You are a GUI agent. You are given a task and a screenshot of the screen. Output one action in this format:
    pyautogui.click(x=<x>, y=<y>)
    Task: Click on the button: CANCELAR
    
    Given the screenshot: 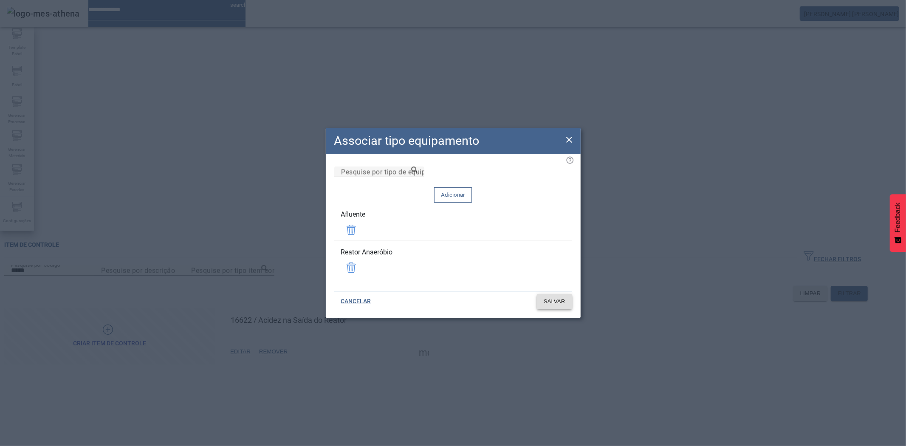 What is the action you would take?
    pyautogui.click(x=356, y=302)
    